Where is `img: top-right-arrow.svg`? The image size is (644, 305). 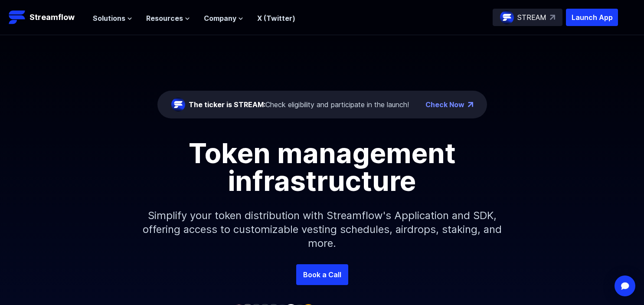
img: top-right-arrow.svg is located at coordinates (553, 17).